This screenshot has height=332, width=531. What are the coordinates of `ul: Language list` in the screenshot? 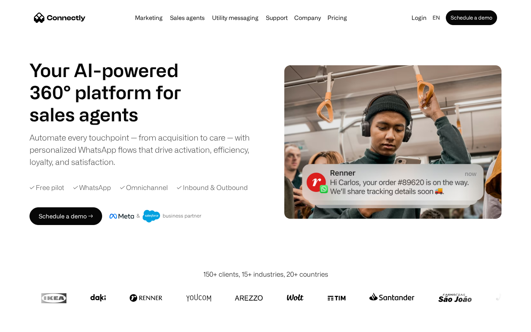 It's located at (29, 324).